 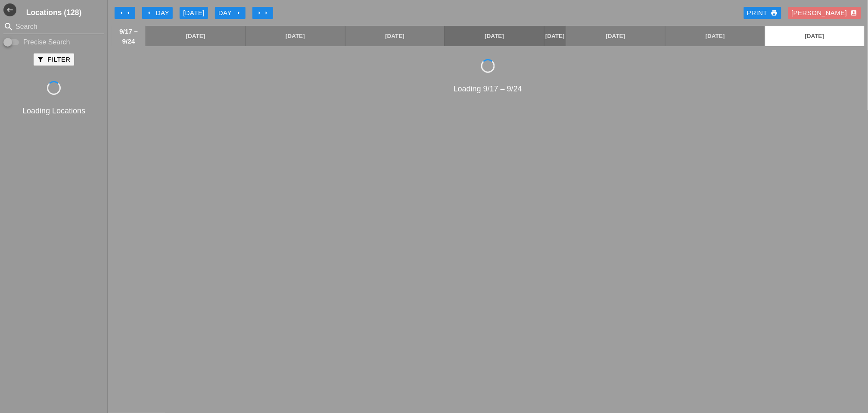 What do you see at coordinates (54, 42) in the screenshot?
I see `div: Enable Precise search to match search terms exactly.` at bounding box center [54, 42].